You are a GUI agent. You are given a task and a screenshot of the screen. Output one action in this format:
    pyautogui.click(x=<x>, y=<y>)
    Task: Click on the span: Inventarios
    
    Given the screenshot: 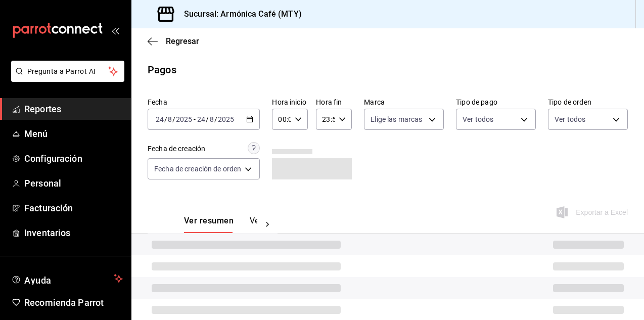 What is the action you would take?
    pyautogui.click(x=73, y=233)
    